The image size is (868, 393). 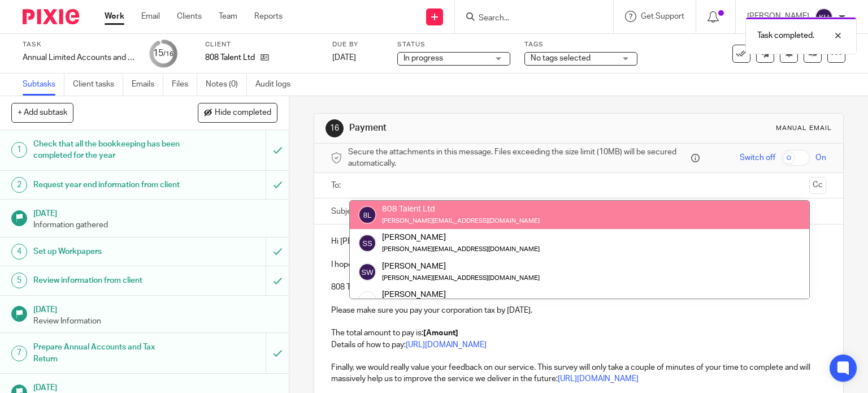 What do you see at coordinates (579, 345) in the screenshot?
I see `p: Details of how to pay:` at bounding box center [579, 345].